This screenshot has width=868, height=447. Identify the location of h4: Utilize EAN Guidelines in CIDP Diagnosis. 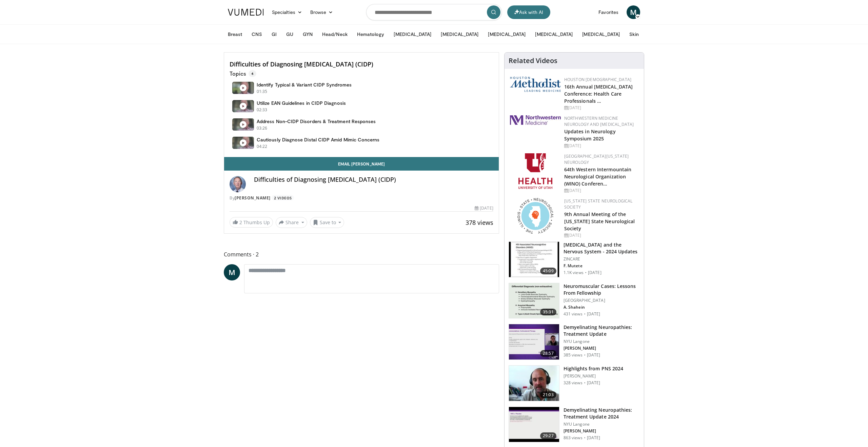
(301, 103).